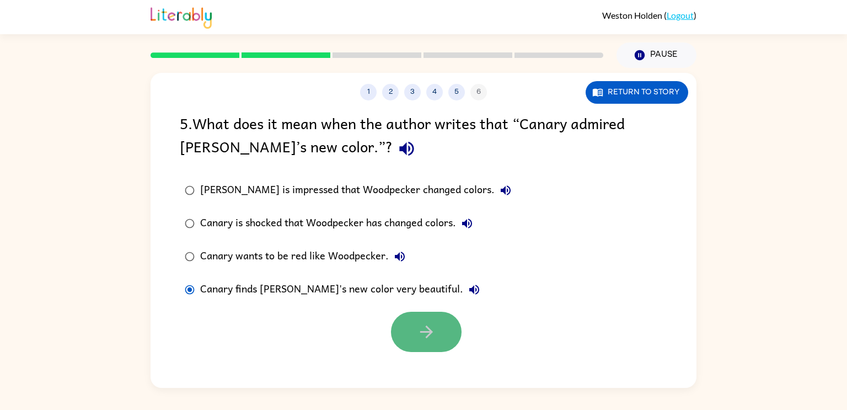  What do you see at coordinates (400, 256) in the screenshot?
I see `button: Canary wants to be red like Woodpecker.` at bounding box center [400, 256].